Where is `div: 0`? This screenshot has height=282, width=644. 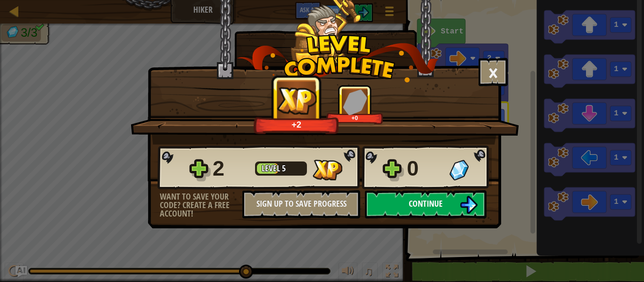
div: 0 is located at coordinates (425, 169).